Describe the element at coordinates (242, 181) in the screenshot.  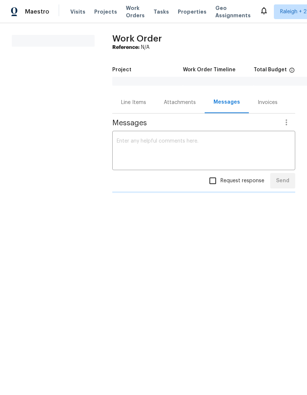
I see `span: Request response` at that location.